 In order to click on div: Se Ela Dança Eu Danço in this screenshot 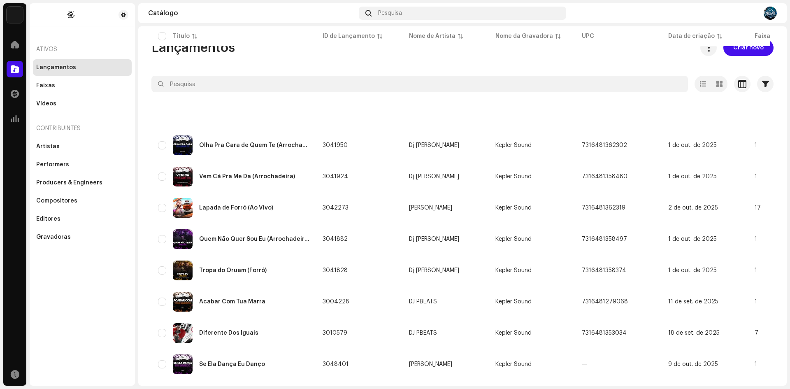, I will do `click(232, 364)`.